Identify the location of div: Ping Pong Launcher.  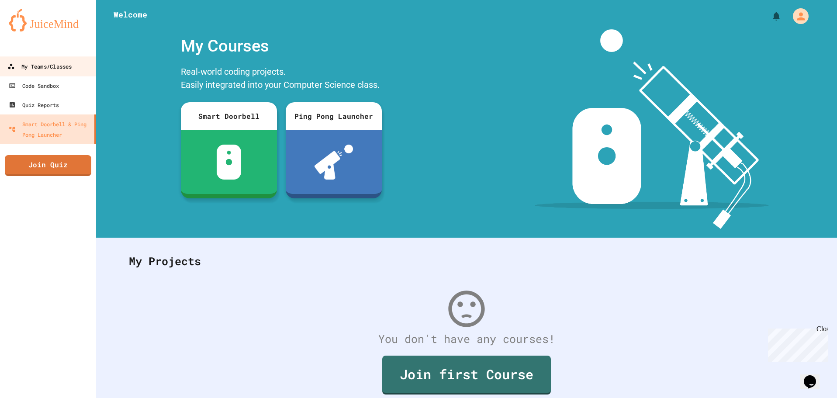
(334, 116).